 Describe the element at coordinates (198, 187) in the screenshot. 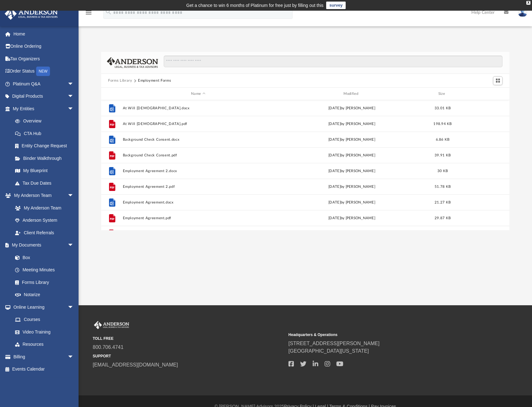

I see `button: Employment Agreement 2.pdf` at that location.